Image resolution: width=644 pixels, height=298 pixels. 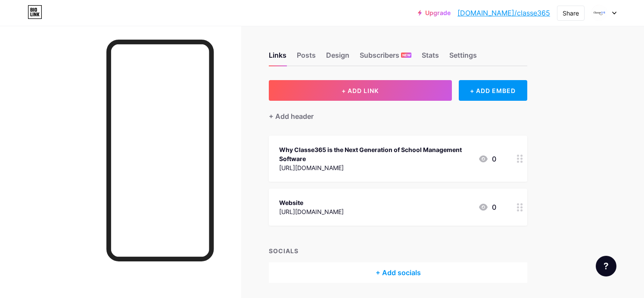 I want to click on span: + ADD LINK, so click(x=360, y=90).